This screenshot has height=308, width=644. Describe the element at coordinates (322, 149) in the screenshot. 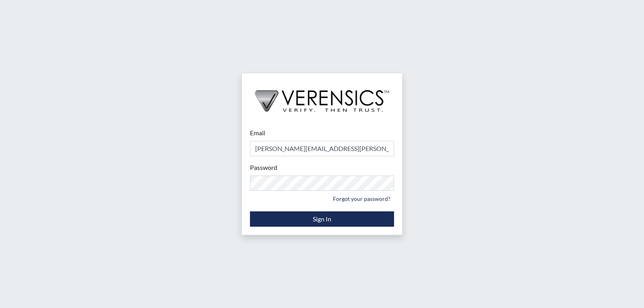

I see `input: Email` at that location.